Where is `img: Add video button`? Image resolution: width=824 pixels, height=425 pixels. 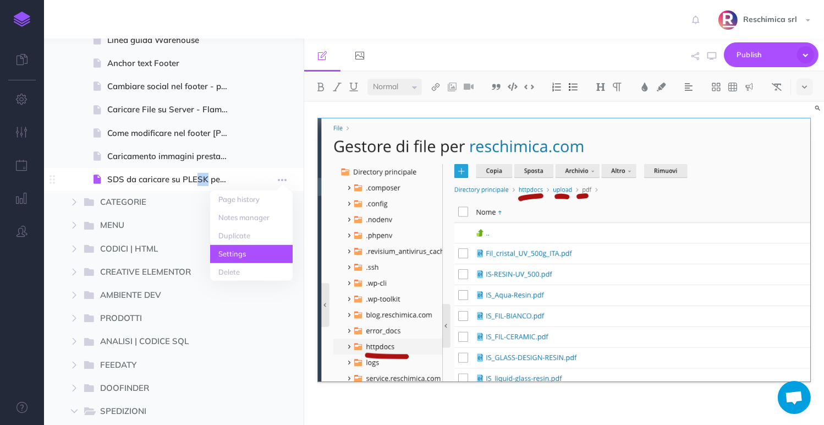 img: Add video button is located at coordinates (469, 87).